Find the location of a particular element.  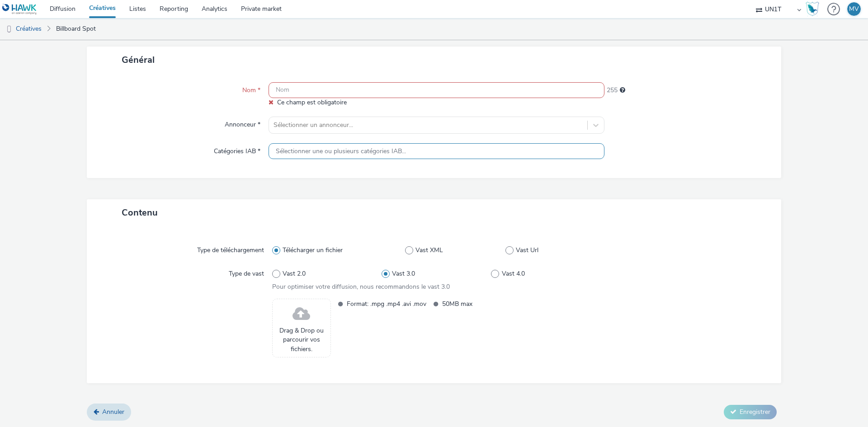

a: Billboard Spot is located at coordinates (76, 29).